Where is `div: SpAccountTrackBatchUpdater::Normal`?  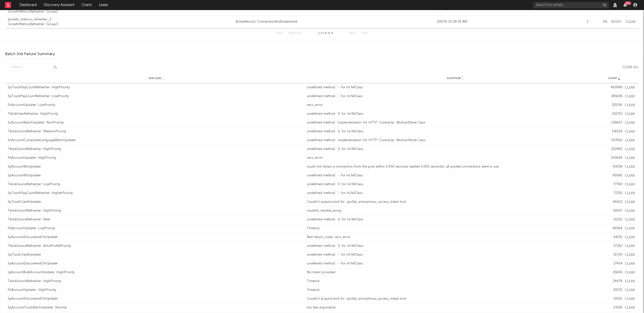
div: SpAccountTrackBatchUpdater::Normal is located at coordinates (156, 307).